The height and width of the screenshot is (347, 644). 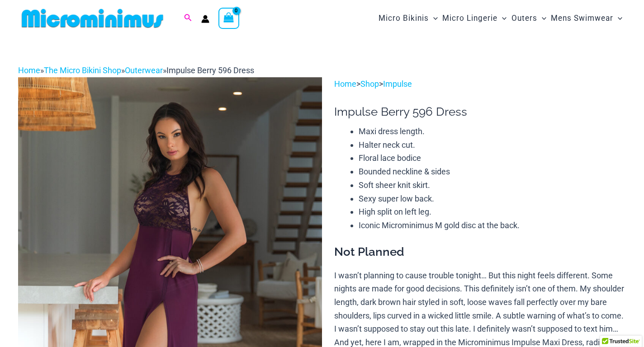 What do you see at coordinates (524, 18) in the screenshot?
I see `span: Outers` at bounding box center [524, 18].